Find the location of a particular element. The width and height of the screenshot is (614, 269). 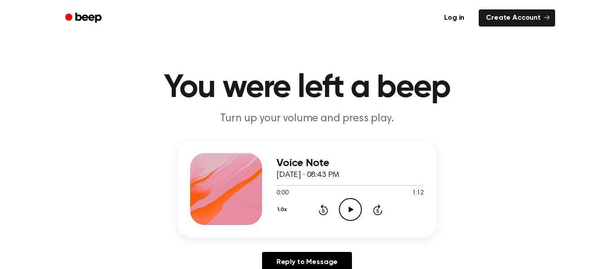

p: Turn up your volume and press play. is located at coordinates (307, 119).